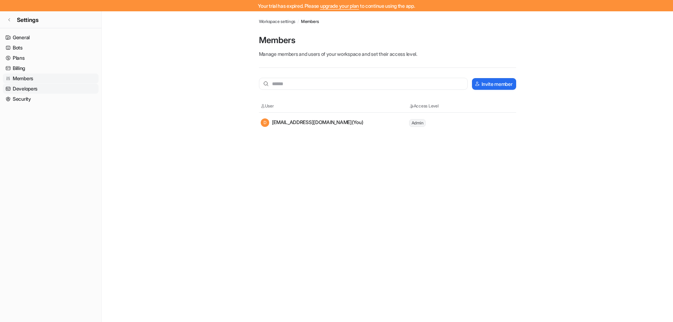 This screenshot has height=322, width=673. Describe the element at coordinates (494, 84) in the screenshot. I see `button: Invite member` at that location.